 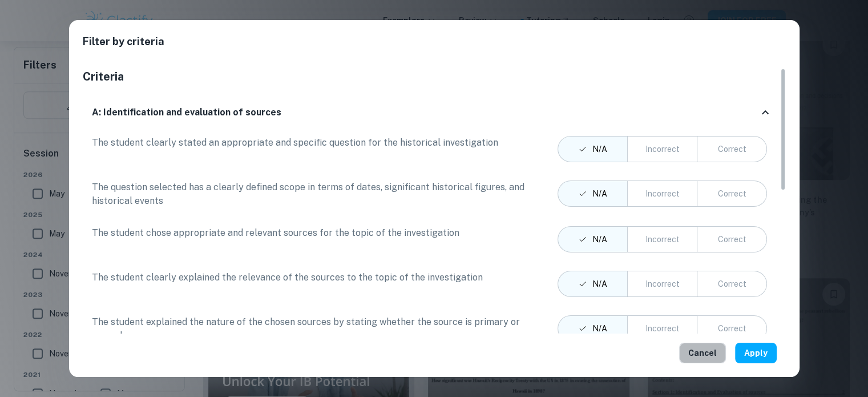 What do you see at coordinates (430, 113) in the screenshot?
I see `div: A: Identification and evaluation of sources` at bounding box center [430, 113].